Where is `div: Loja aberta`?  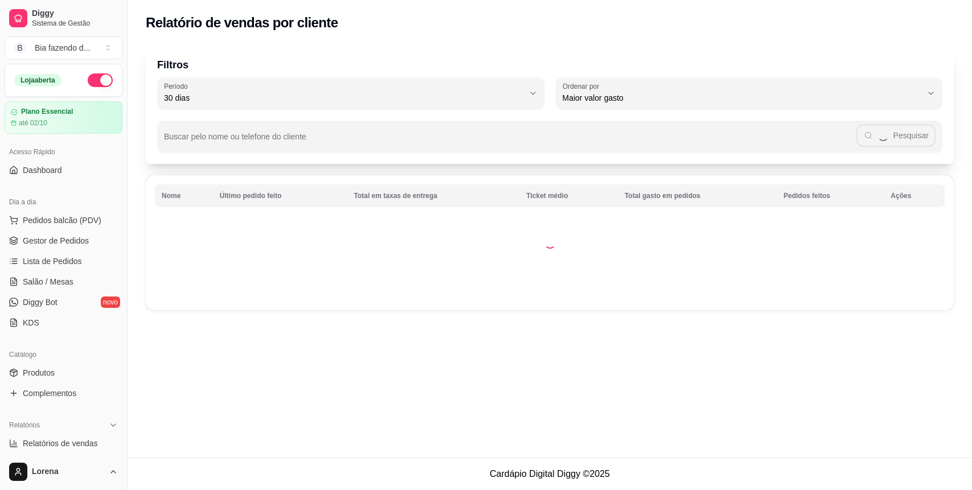 div: Loja aberta is located at coordinates (38, 80).